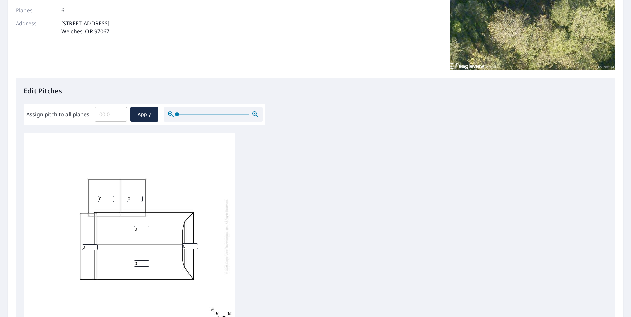  I want to click on label: Assign pitch to all planes, so click(58, 114).